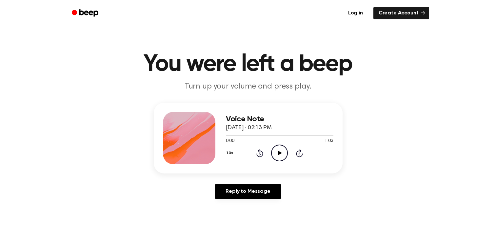  I want to click on h1: You were left a beep, so click(248, 64).